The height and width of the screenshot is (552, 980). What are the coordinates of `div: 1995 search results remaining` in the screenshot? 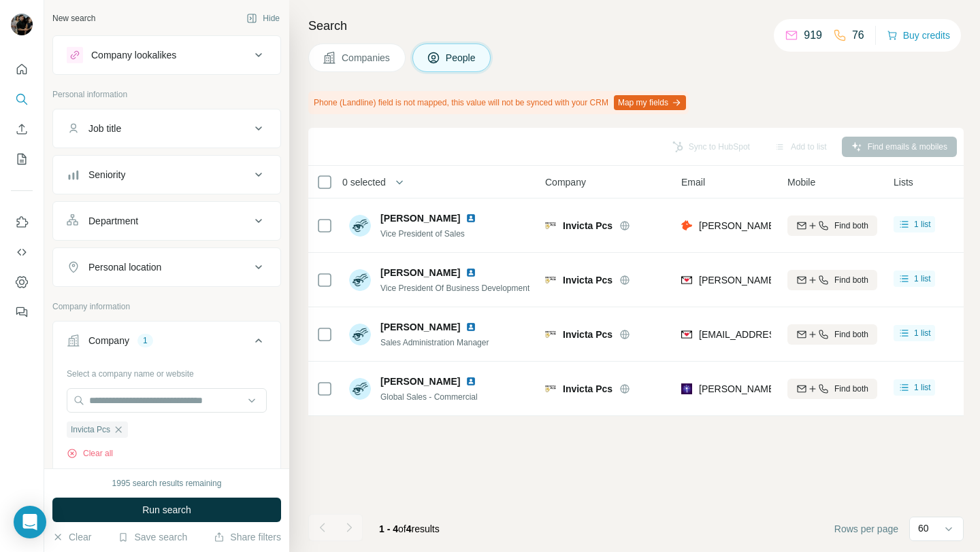 It's located at (167, 483).